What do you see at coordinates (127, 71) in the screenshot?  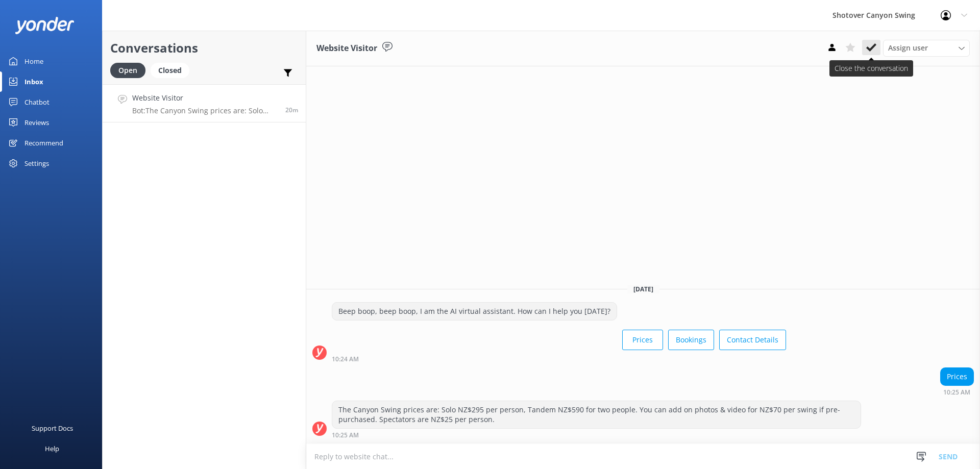 I see `div: Open` at bounding box center [127, 71].